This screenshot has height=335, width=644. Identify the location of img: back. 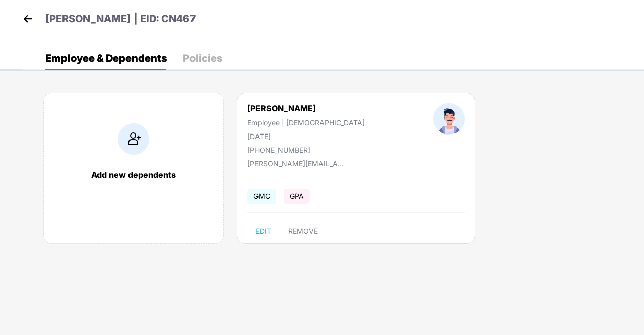
(28, 19).